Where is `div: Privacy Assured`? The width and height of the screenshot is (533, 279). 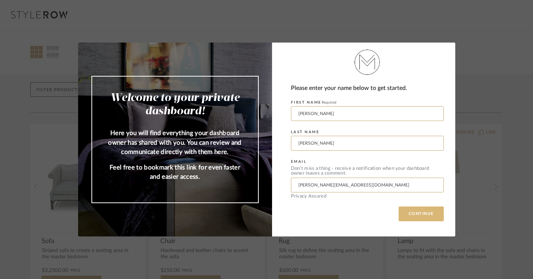 div: Privacy Assured is located at coordinates (367, 196).